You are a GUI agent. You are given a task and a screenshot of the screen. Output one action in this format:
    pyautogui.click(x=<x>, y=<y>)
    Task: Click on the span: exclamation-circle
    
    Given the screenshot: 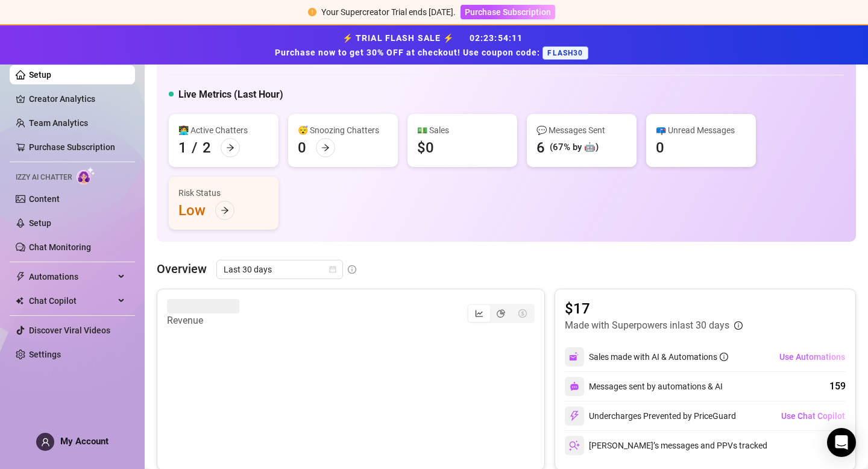 What is the action you would take?
    pyautogui.click(x=312, y=12)
    